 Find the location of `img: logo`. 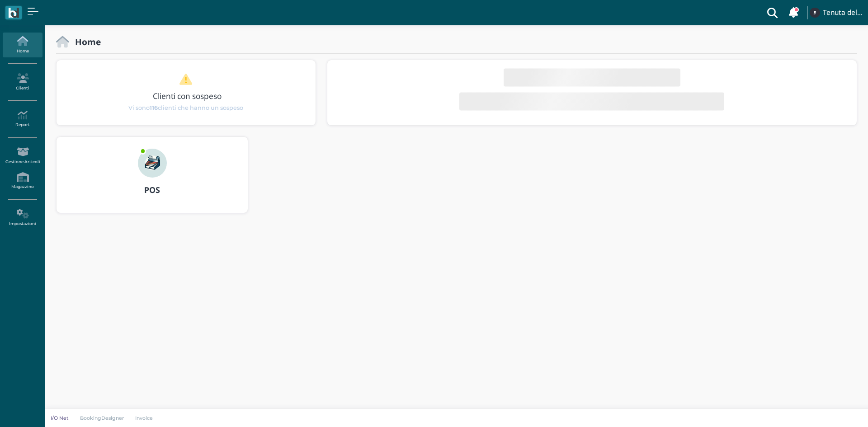

img: logo is located at coordinates (13, 13).